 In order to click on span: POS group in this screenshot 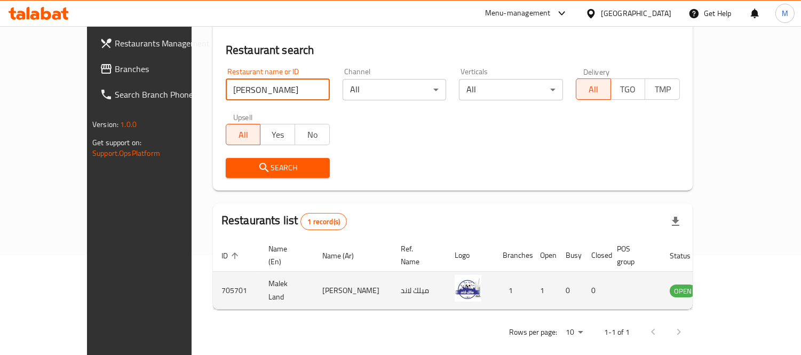, I will do `click(632, 255)`.